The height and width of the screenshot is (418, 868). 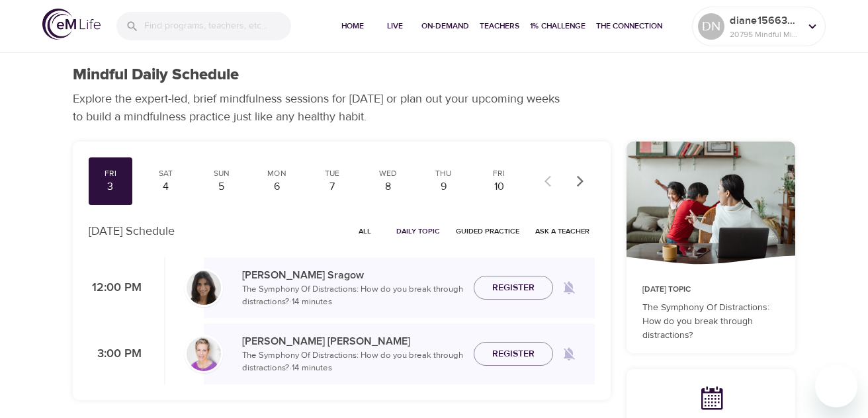 I want to click on div: Thu, so click(x=444, y=173).